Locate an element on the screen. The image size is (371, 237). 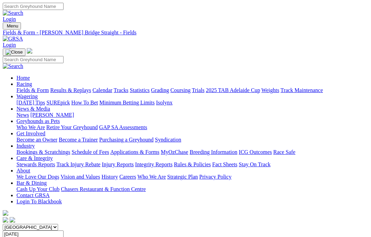
a: Wagering is located at coordinates (27, 96).